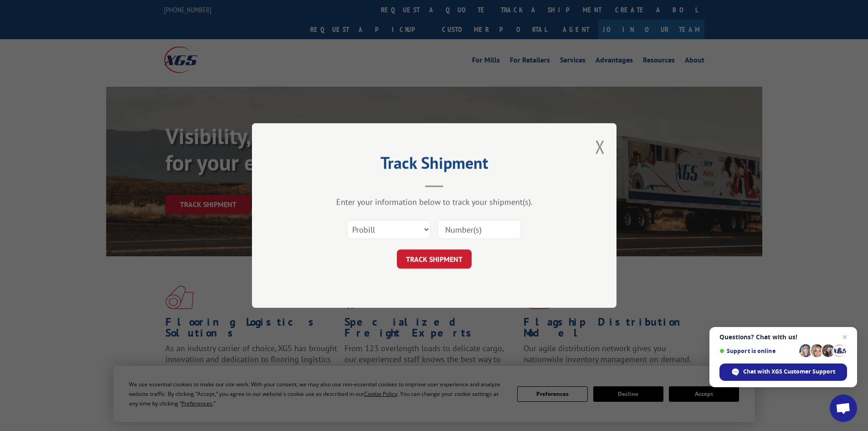 This screenshot has width=868, height=431. I want to click on span: Close chat, so click(845, 337).